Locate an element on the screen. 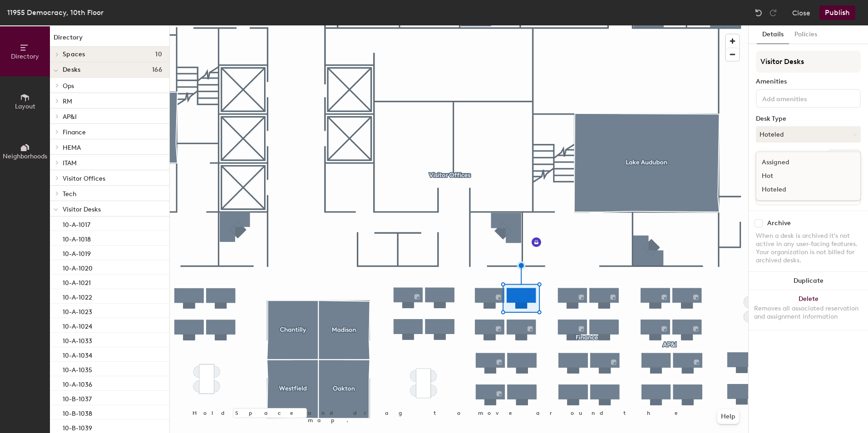 This screenshot has height=433, width=868. button: Details is located at coordinates (772, 35).